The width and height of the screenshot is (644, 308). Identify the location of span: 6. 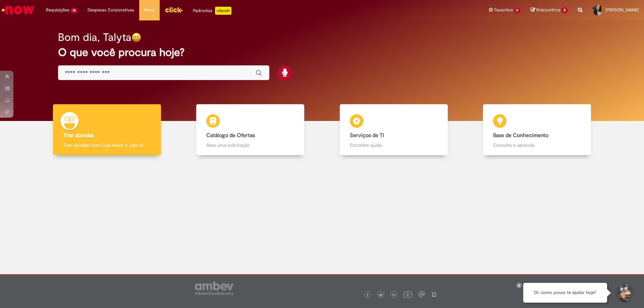
(565, 11).